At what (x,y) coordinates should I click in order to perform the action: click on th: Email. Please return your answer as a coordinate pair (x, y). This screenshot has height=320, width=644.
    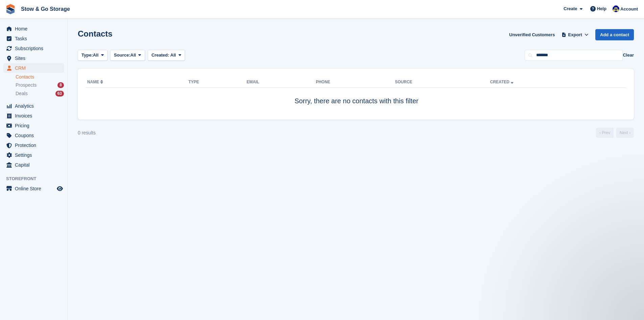
    Looking at the image, I should click on (281, 82).